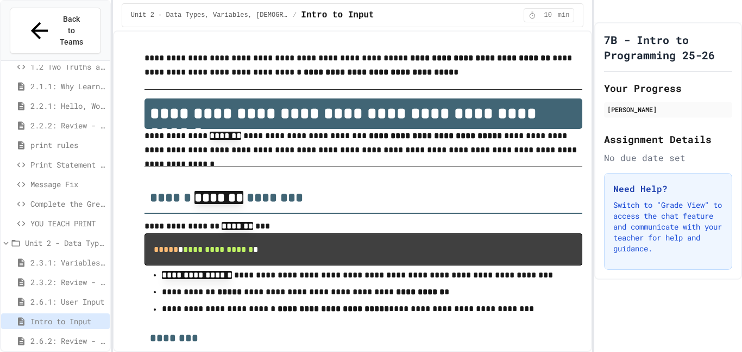  I want to click on div: No due date set, so click(668, 158).